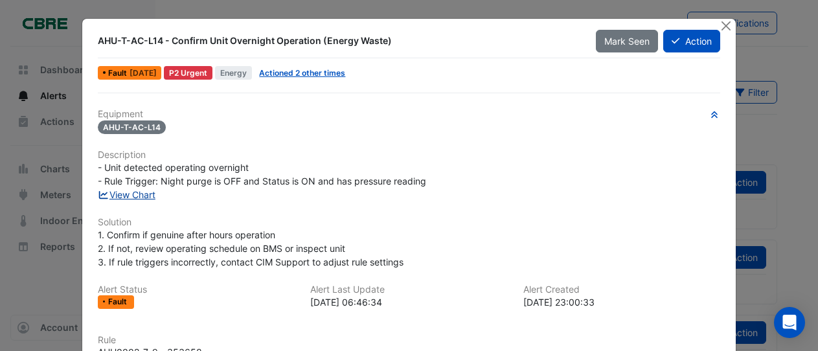 Image resolution: width=818 pixels, height=351 pixels. What do you see at coordinates (409, 222) in the screenshot?
I see `h6: Solution` at bounding box center [409, 222].